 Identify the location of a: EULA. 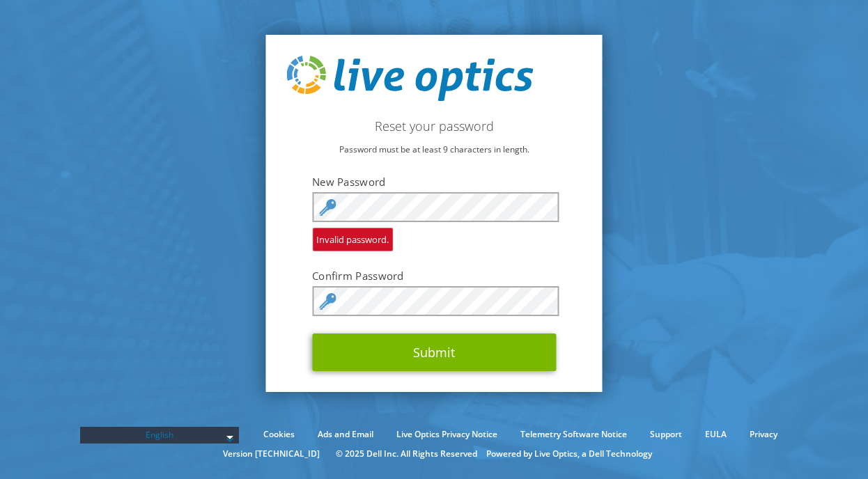
(716, 435).